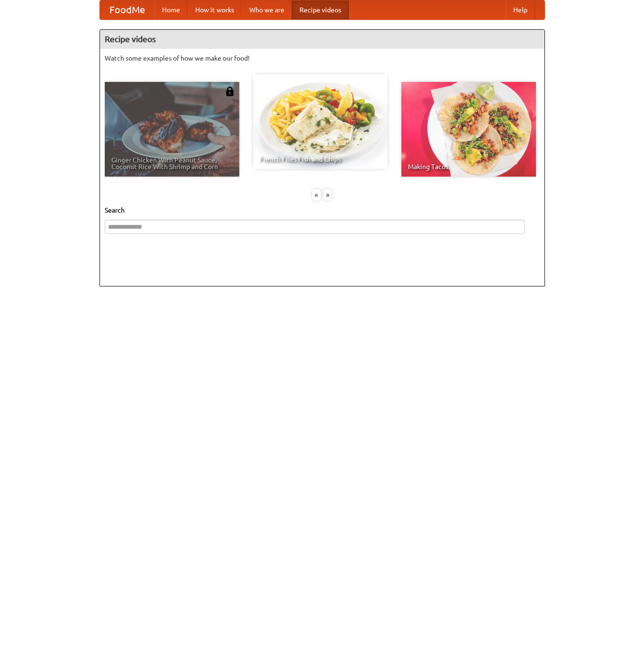 This screenshot has height=670, width=644. Describe the element at coordinates (322, 210) in the screenshot. I see `h5: Search` at that location.